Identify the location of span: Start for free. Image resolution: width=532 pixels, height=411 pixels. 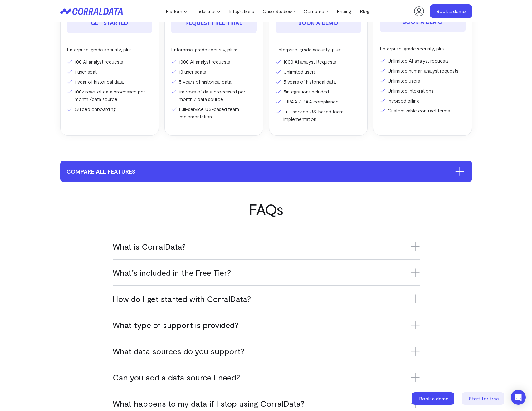
(483, 398).